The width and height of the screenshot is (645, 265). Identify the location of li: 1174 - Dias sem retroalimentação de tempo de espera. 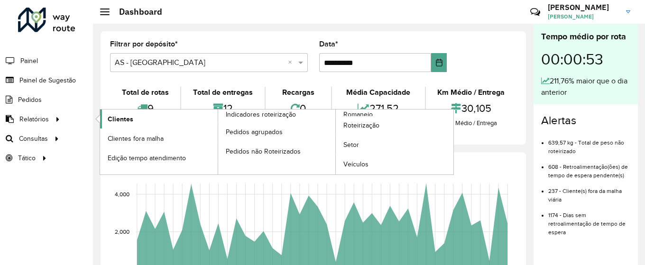
(589, 220).